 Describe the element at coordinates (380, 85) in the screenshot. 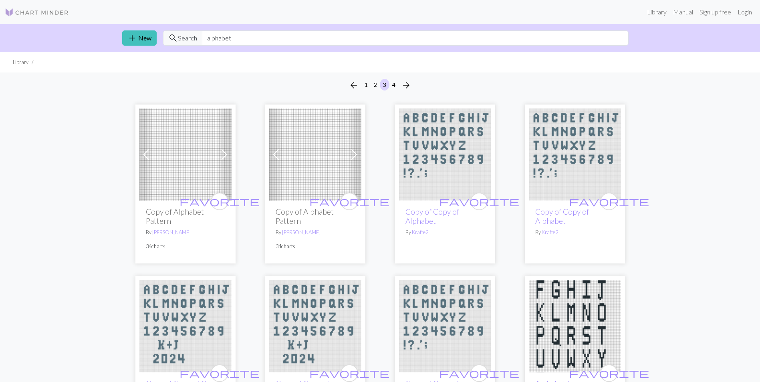

I see `nav: Page navigation` at that location.